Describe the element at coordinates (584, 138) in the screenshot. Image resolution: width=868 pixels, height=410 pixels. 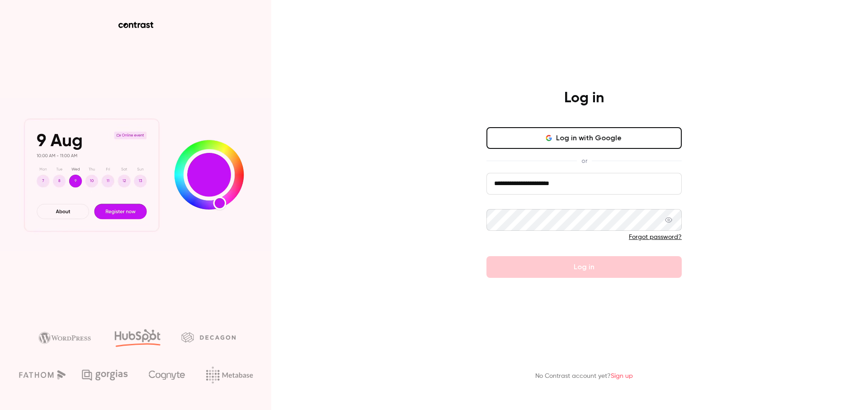
I see `button: Log in with Google` at that location.